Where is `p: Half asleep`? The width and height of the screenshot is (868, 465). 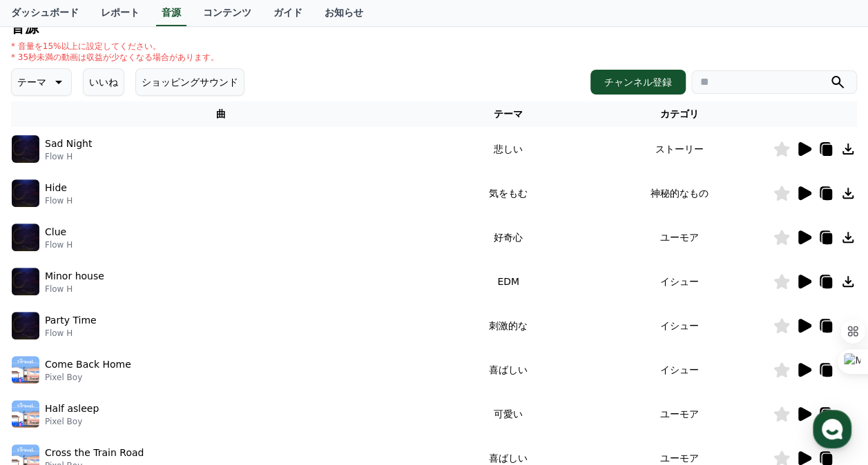
p: Half asleep is located at coordinates (72, 409).